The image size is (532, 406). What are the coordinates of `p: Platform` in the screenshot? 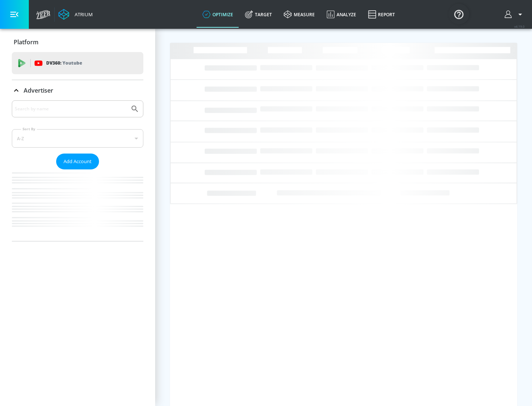 It's located at (26, 42).